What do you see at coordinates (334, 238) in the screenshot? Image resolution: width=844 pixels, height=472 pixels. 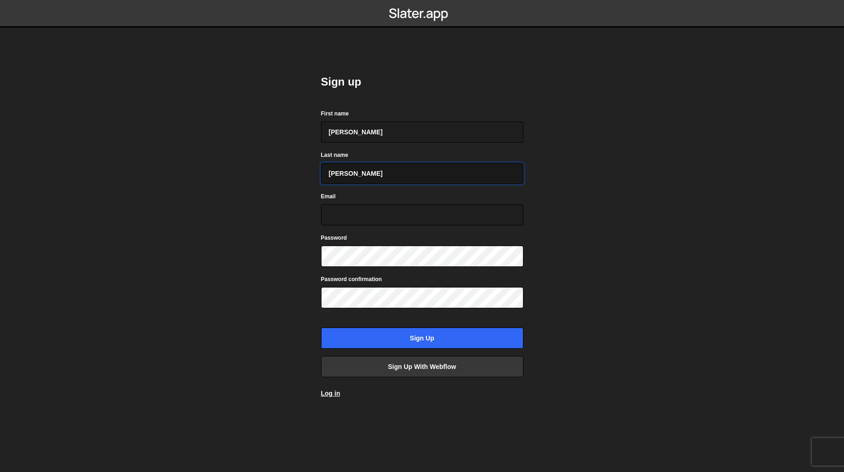 I see `label: Password` at bounding box center [334, 238].